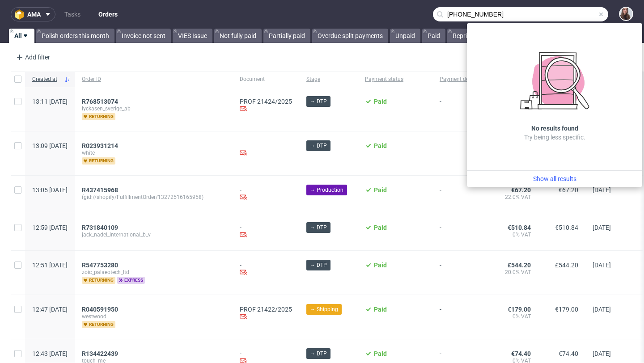  Describe the element at coordinates (324, 309) in the screenshot. I see `span: → Shipping` at that location.